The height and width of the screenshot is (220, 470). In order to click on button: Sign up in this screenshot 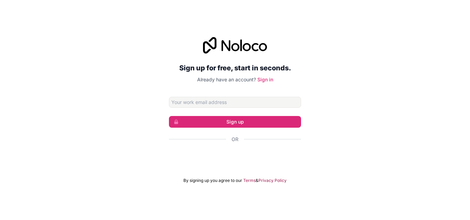, I will do `click(235, 122)`.